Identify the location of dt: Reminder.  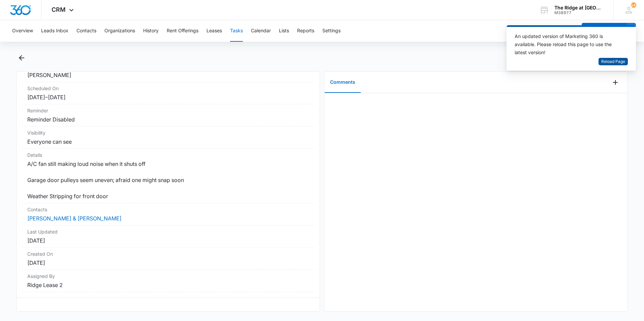
(168, 110).